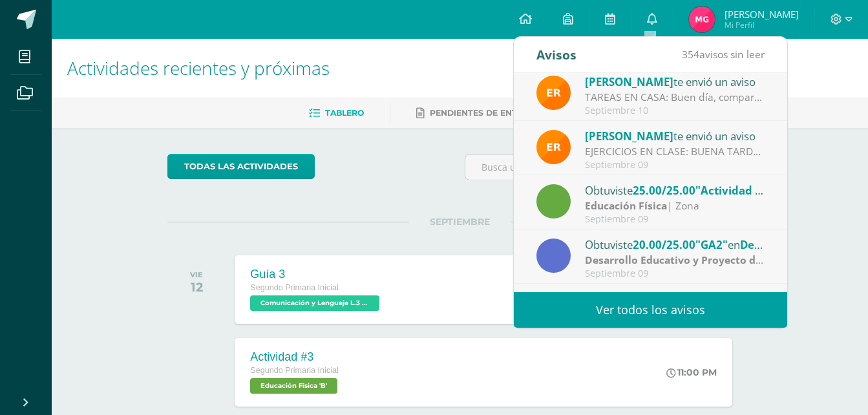  Describe the element at coordinates (734, 190) in the screenshot. I see `span: "Actividad #2"` at that location.